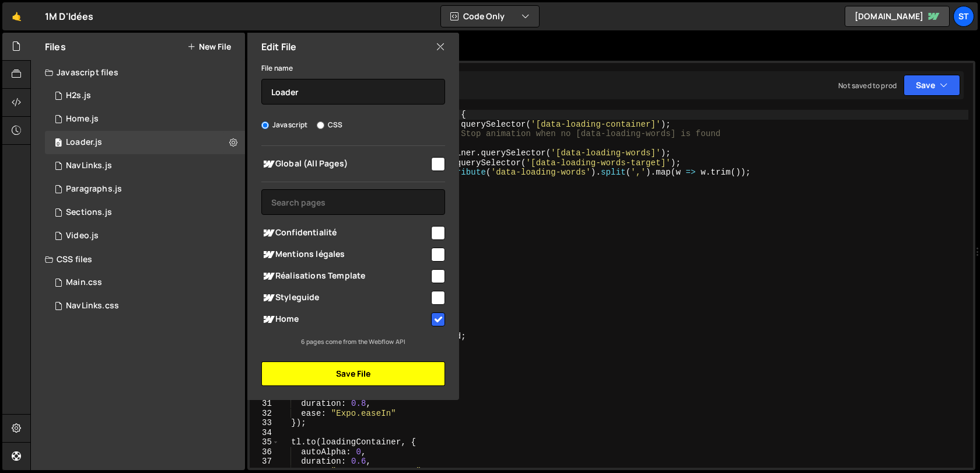 The width and height of the screenshot is (980, 473). What do you see at coordinates (330, 125) in the screenshot?
I see `label: CSS` at bounding box center [330, 125].